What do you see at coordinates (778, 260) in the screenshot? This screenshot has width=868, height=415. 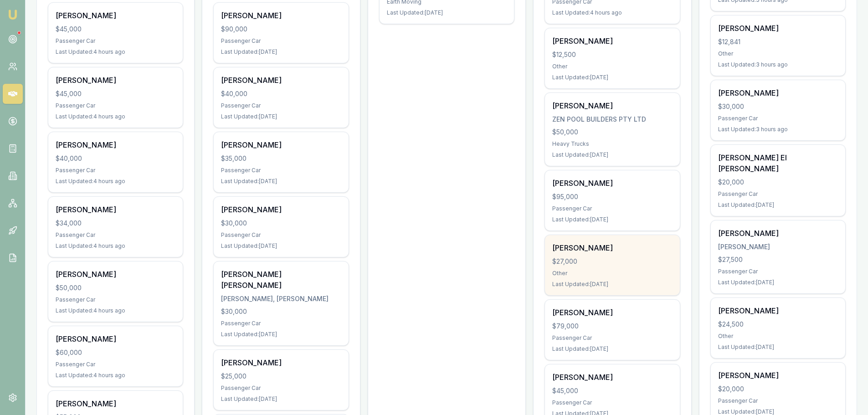 I see `div: $27,500` at bounding box center [778, 260].